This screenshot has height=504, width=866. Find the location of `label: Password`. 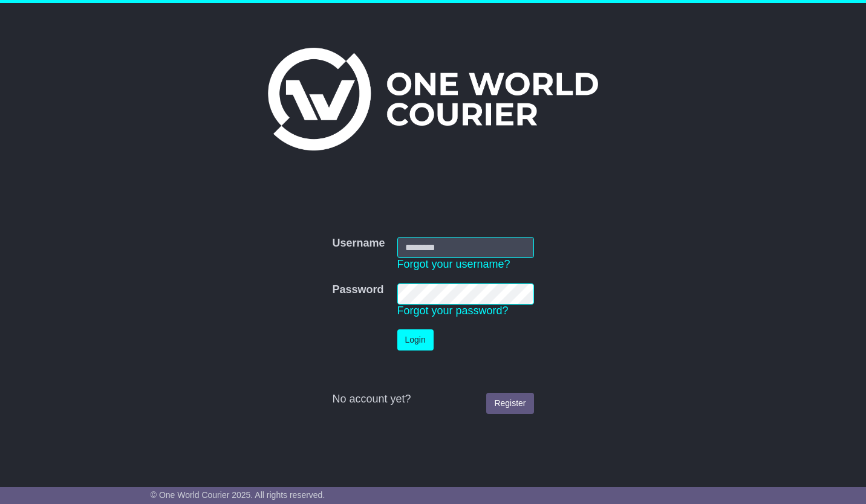

label: Password is located at coordinates (358, 290).